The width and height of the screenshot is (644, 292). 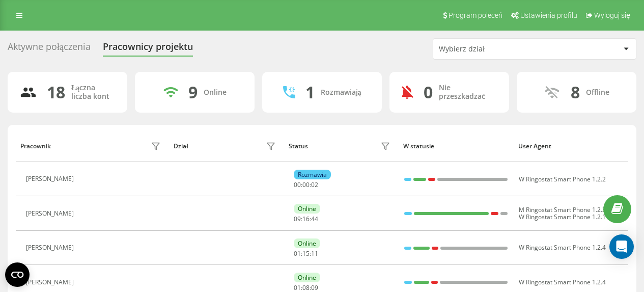 I want to click on span: 08, so click(x=306, y=287).